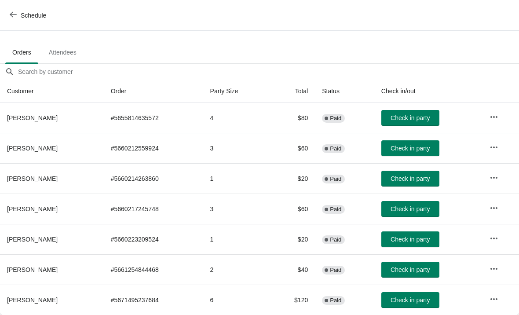 Image resolution: width=519 pixels, height=315 pixels. Describe the element at coordinates (153, 208) in the screenshot. I see `td: # 5660217245748` at that location.